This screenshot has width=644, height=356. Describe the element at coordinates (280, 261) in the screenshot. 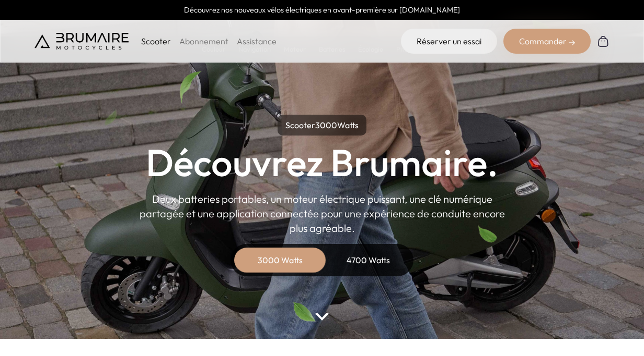

I see `div: 3000 Watts` at that location.